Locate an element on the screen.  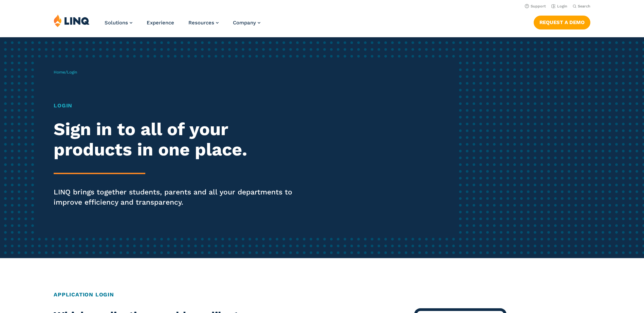
a: Resources is located at coordinates (203, 22).